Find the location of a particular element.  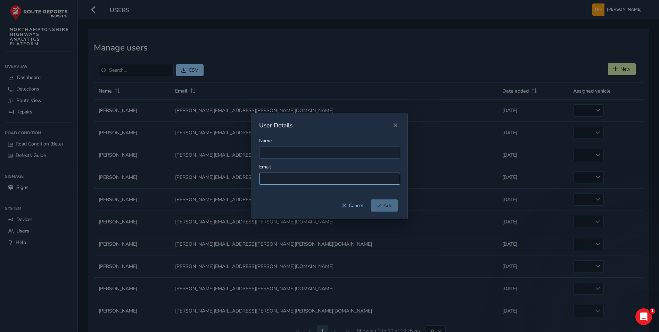

div: User Details is located at coordinates (325, 125).